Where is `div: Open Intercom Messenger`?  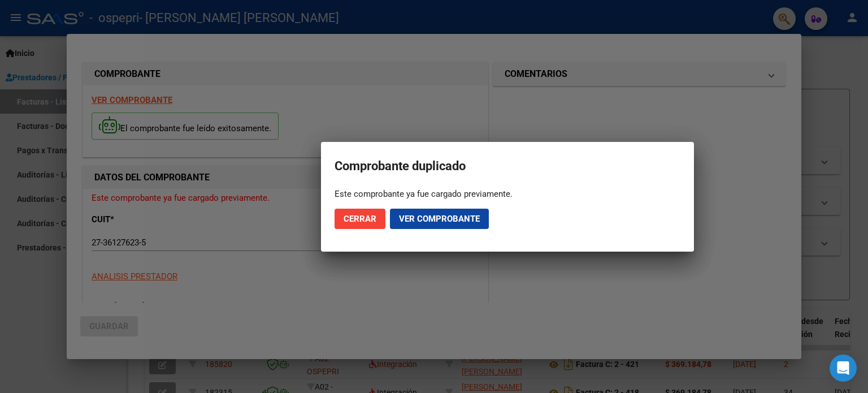 div: Open Intercom Messenger is located at coordinates (843, 368).